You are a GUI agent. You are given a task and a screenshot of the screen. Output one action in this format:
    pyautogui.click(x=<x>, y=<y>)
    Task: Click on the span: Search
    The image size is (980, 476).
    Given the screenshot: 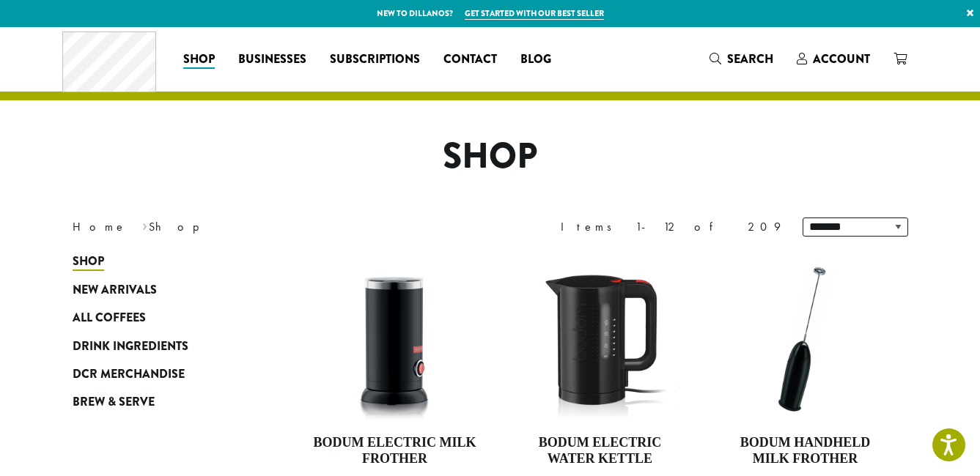 What is the action you would take?
    pyautogui.click(x=750, y=59)
    